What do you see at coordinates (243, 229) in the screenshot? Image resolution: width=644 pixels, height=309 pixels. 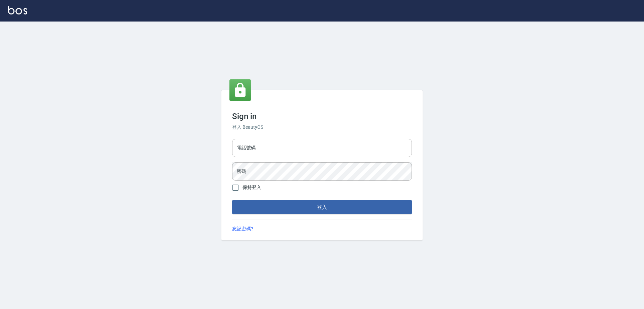 I see `a: 忘記密碼?` at bounding box center [243, 229].